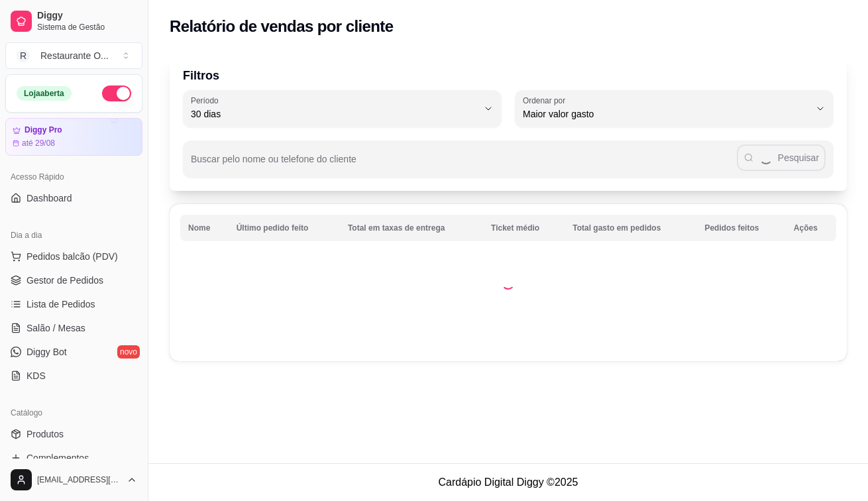  I want to click on button: Alterar Status, so click(116, 93).